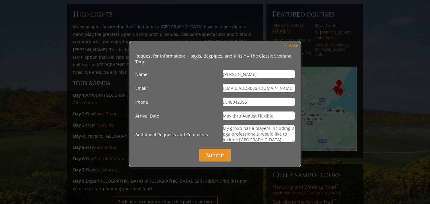 Image resolution: width=430 pixels, height=204 pixels. Describe the element at coordinates (179, 88) in the screenshot. I see `label: Email` at that location.